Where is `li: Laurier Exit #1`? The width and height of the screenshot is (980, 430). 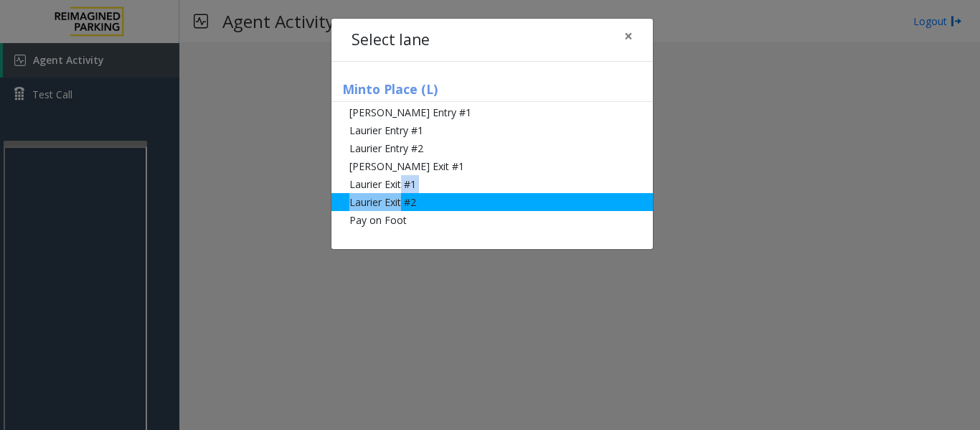
li: Laurier Exit #1 is located at coordinates (492, 183).